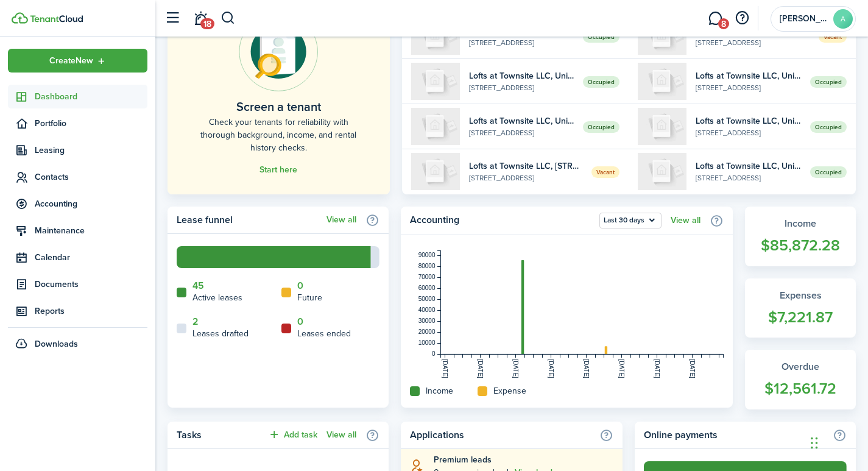 Image resolution: width=868 pixels, height=471 pixels. What do you see at coordinates (427, 331) in the screenshot?
I see `tspan: 20000` at bounding box center [427, 331].